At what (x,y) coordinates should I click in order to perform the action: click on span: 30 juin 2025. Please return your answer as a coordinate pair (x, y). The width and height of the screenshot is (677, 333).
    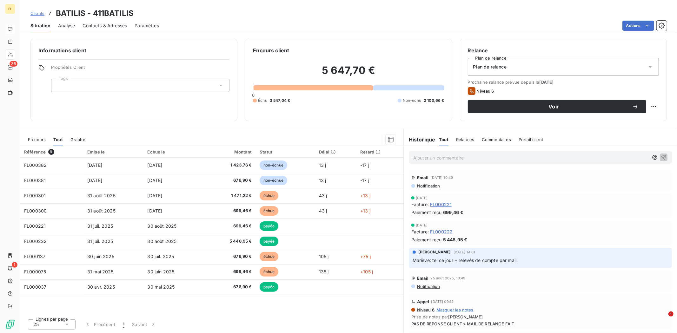
    Looking at the image, I should click on (160, 271).